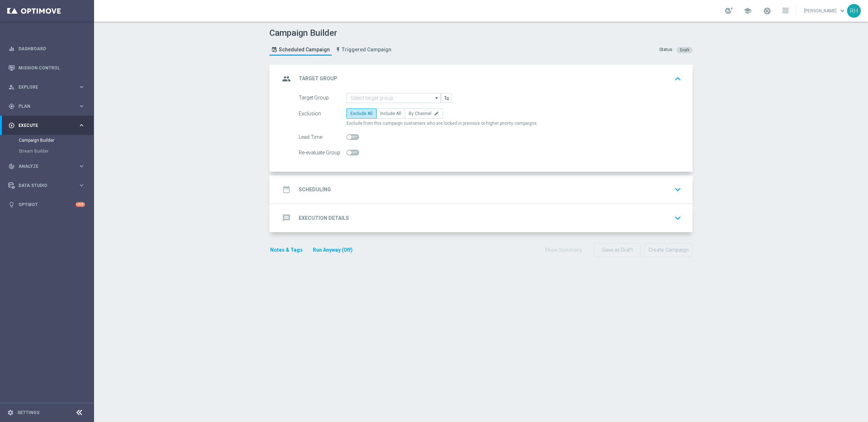  What do you see at coordinates (437, 98) in the screenshot?
I see `i: arrow_drop_down` at bounding box center [437, 98].